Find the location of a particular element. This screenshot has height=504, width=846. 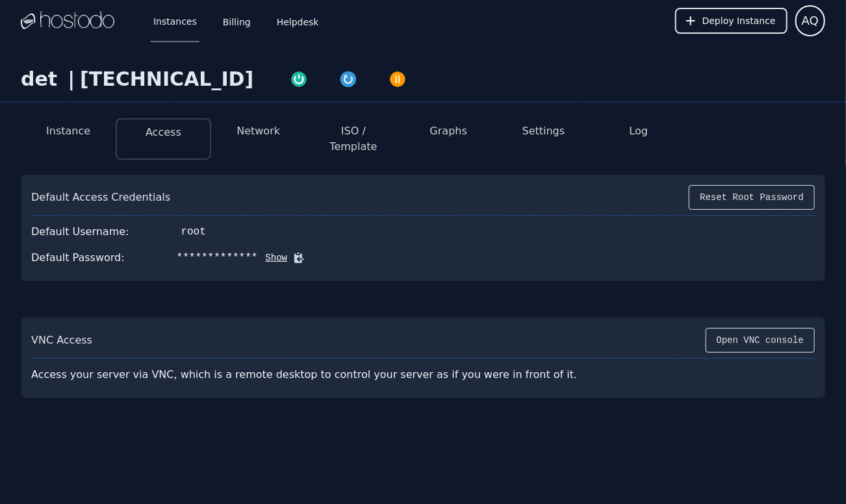

div: det is located at coordinates (42, 79).